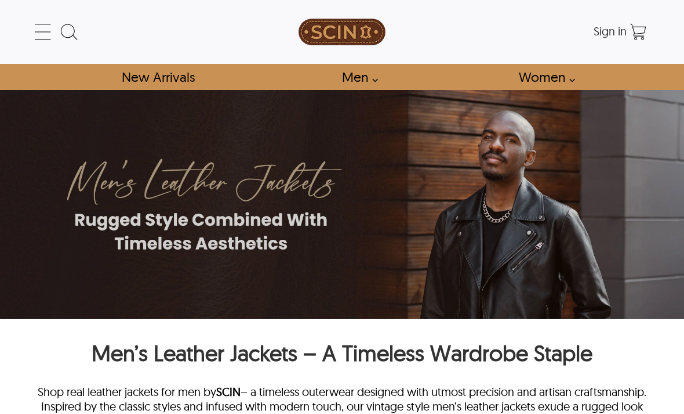 This screenshot has height=414, width=684. I want to click on a: Shop Women Leather Jackets, so click(544, 77).